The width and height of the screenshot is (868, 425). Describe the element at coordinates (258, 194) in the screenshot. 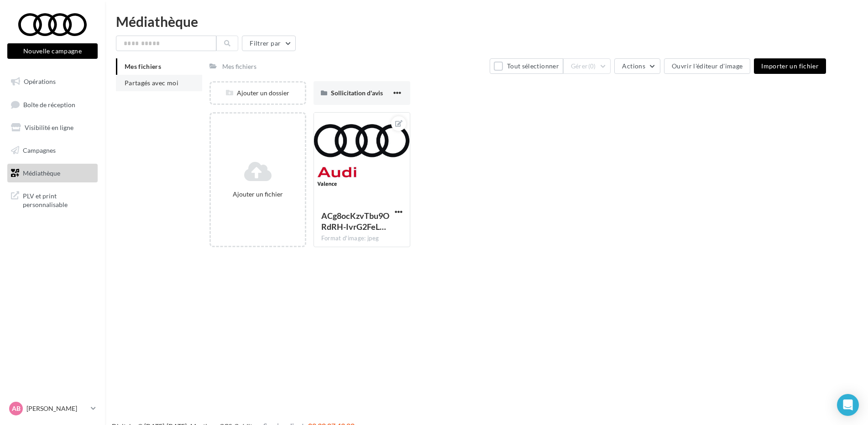

I see `div: Ajouter un fichier` at that location.